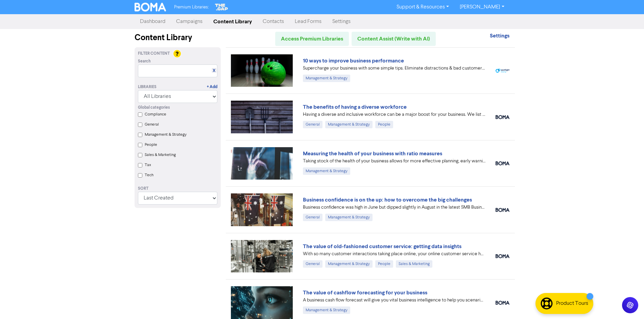  I want to click on a: Campaigns, so click(190, 22).